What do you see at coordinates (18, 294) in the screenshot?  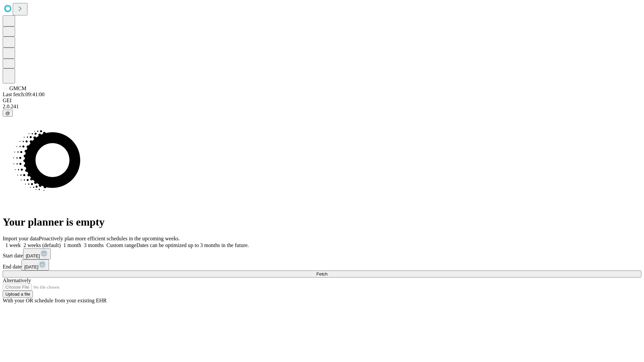 I see `button: Upload a file` at bounding box center [18, 294].